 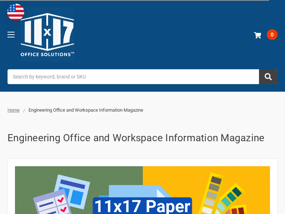 What do you see at coordinates (11, 34) in the screenshot?
I see `a: Toggle menu` at bounding box center [11, 34].